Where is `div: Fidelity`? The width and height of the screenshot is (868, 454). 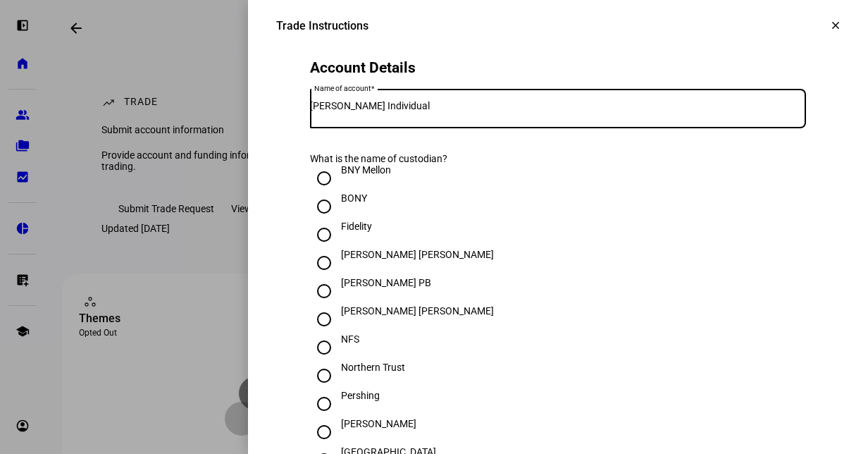
div: Fidelity is located at coordinates (356, 226).